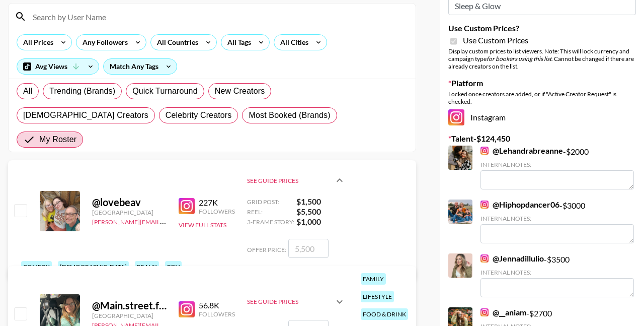  Describe the element at coordinates (373, 278) in the screenshot. I see `div: family` at that location.